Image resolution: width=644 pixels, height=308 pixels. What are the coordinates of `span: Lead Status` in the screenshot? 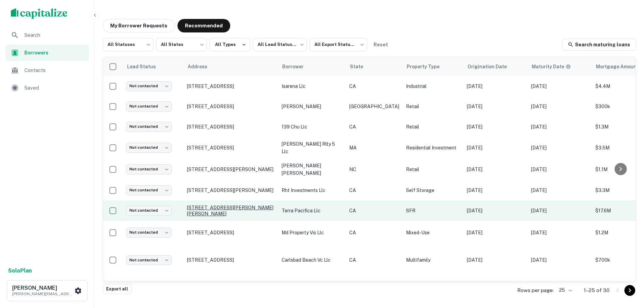 It's located at (146, 67).